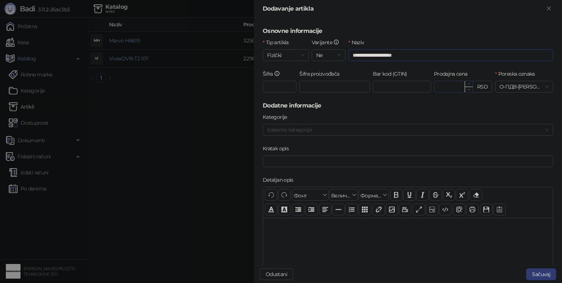 The height and width of the screenshot is (283, 562). What do you see at coordinates (325, 210) in the screenshot?
I see `button: Поравнање` at bounding box center [325, 210].